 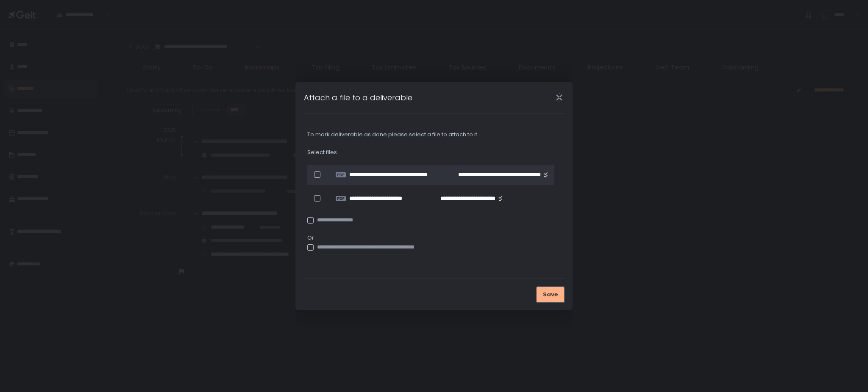 I want to click on span: Or, so click(x=434, y=238).